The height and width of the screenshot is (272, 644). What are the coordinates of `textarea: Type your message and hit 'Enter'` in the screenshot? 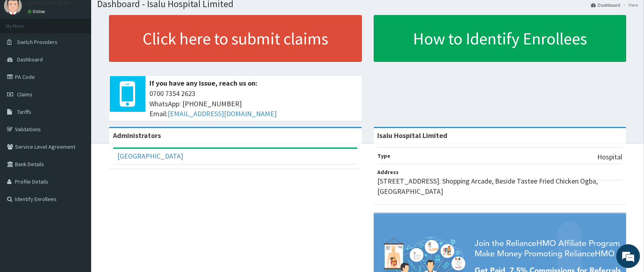 It's located at (77, 198).